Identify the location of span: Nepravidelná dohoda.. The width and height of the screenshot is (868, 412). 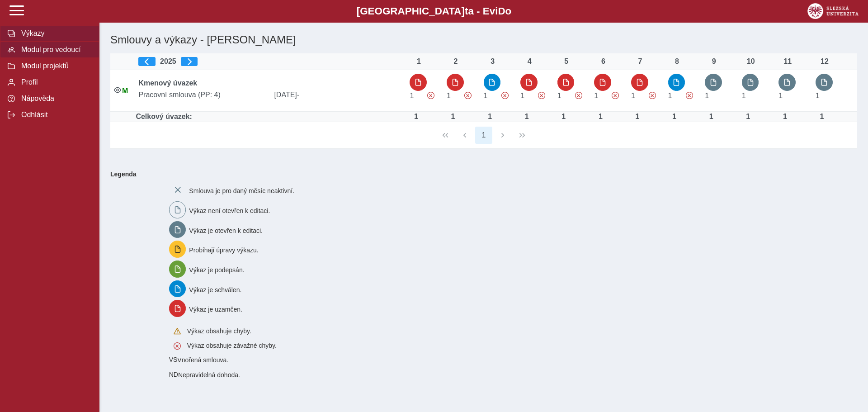
(209, 375).